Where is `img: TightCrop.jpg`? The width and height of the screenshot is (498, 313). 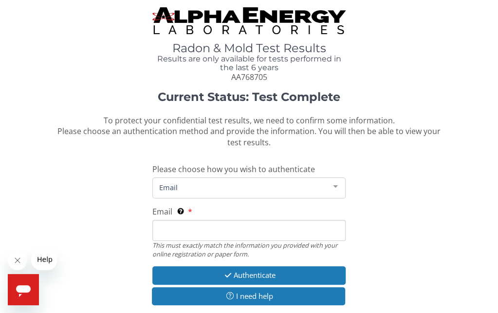 img: TightCrop.jpg is located at coordinates (249, 20).